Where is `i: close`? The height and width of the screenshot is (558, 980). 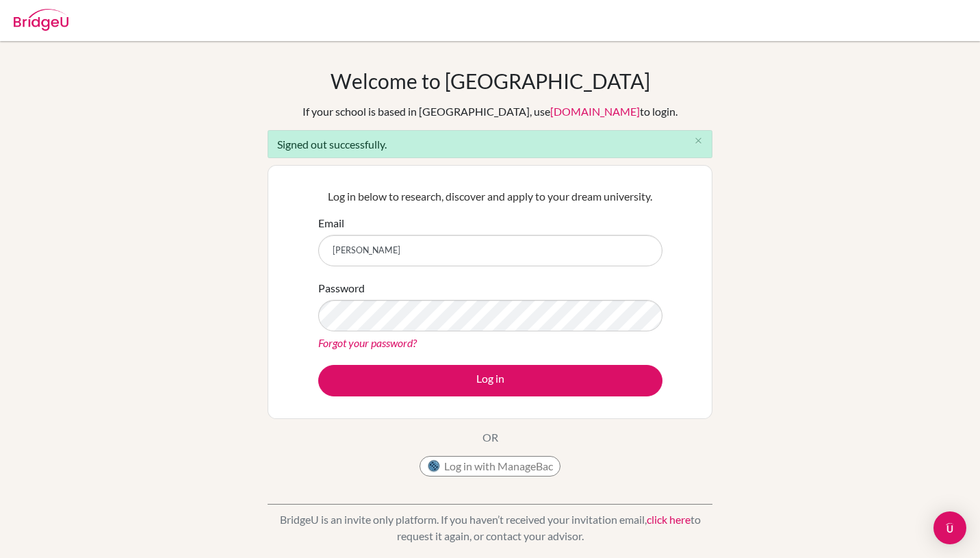 i: close is located at coordinates (698, 141).